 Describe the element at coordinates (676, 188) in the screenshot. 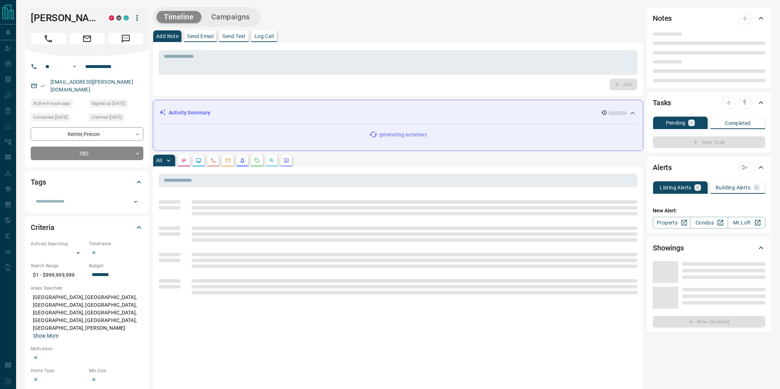

I see `p: Listing Alerts` at that location.